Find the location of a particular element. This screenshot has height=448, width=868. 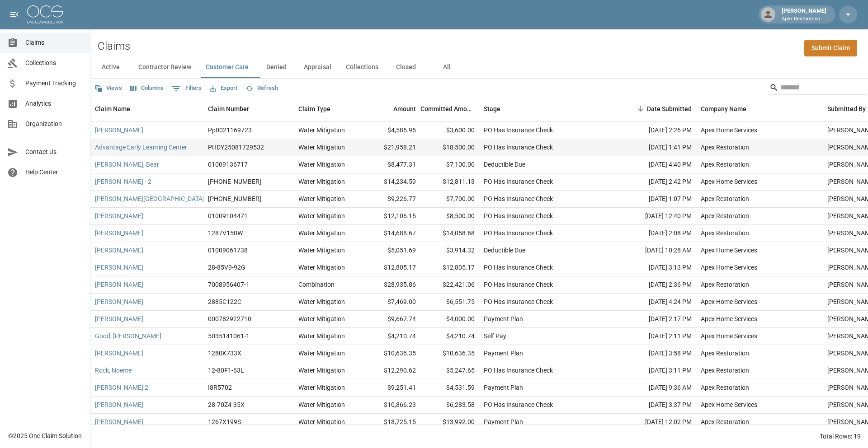

div: 12-80F1-63L is located at coordinates (226, 371).